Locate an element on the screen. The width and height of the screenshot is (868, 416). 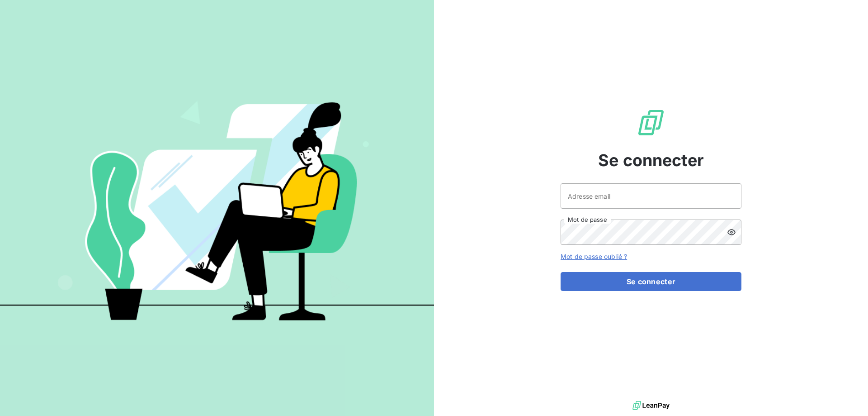
button: Se connecter is located at coordinates (651, 281).